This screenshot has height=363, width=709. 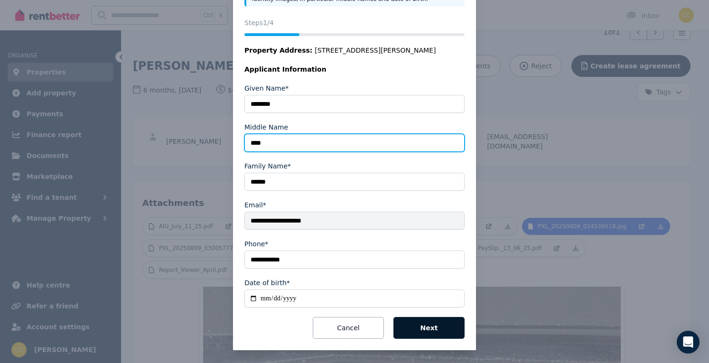 I want to click on label: Family Name*, so click(x=267, y=166).